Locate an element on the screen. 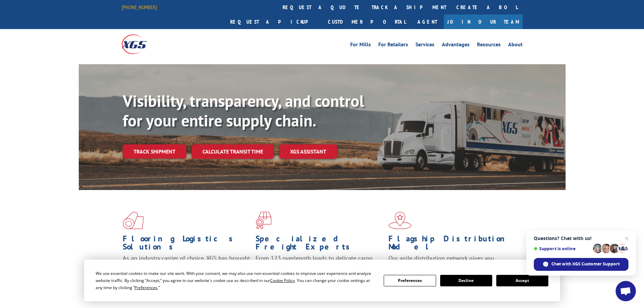 This screenshot has width=644, height=308. h1: Flooring Logistics Solutions is located at coordinates (187, 244).